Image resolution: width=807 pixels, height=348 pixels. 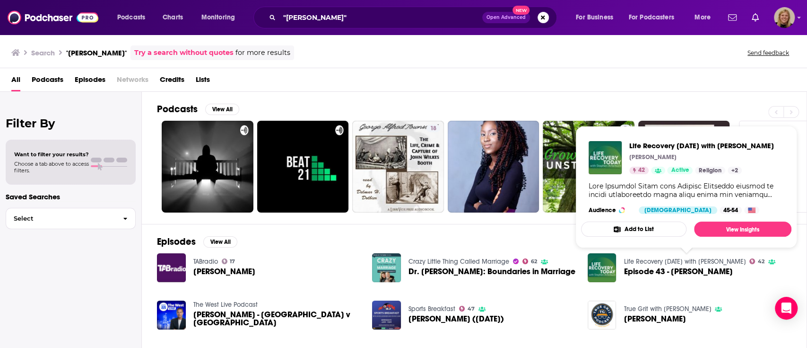 I want to click on a: 62, so click(x=530, y=261).